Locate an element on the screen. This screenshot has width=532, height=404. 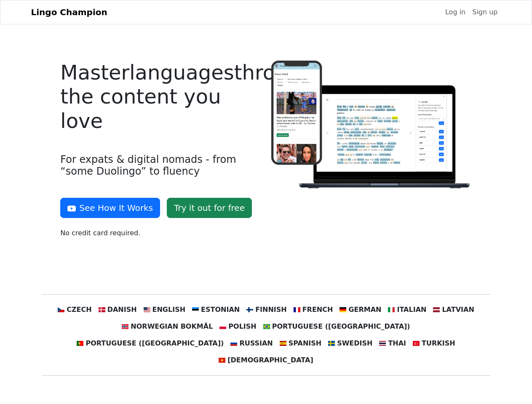
a: Log in is located at coordinates (455, 12).